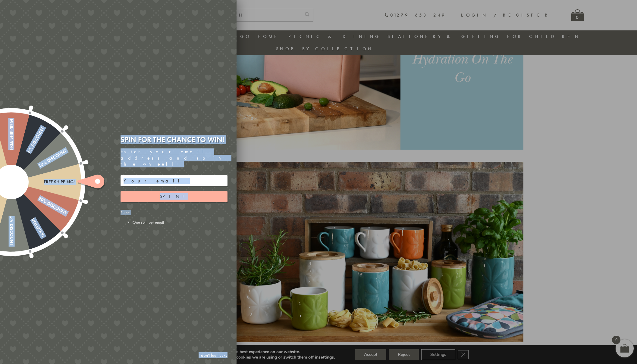 This screenshot has height=364, width=637. I want to click on span: Spin!, so click(174, 196).